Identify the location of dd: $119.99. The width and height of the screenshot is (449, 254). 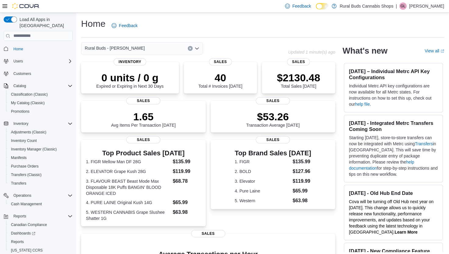
(302, 181).